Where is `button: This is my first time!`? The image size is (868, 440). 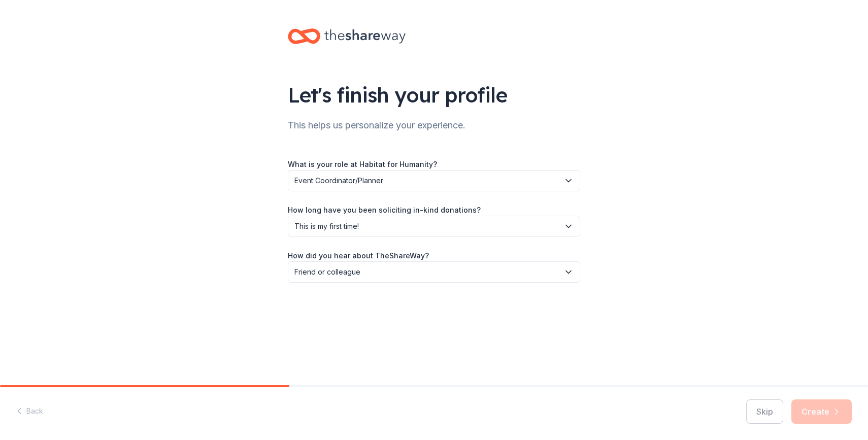
button: This is my first time! is located at coordinates (434, 226).